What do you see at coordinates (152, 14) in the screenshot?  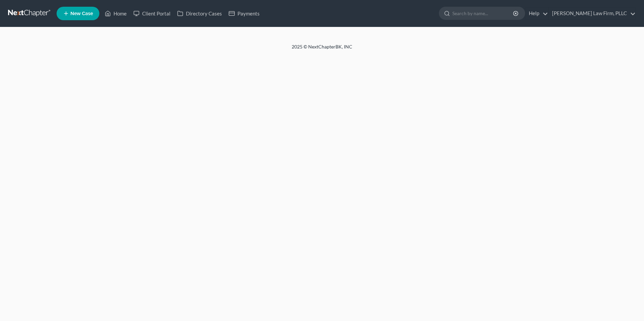 I see `a: Client Portal` at bounding box center [152, 14].